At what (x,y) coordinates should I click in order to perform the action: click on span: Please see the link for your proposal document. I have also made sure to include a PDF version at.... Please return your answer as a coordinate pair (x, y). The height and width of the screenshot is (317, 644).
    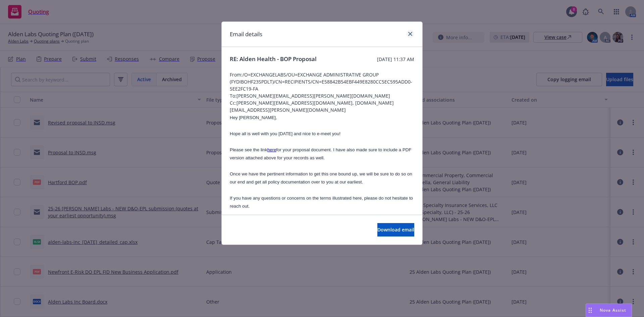
    Looking at the image, I should click on (321, 154).